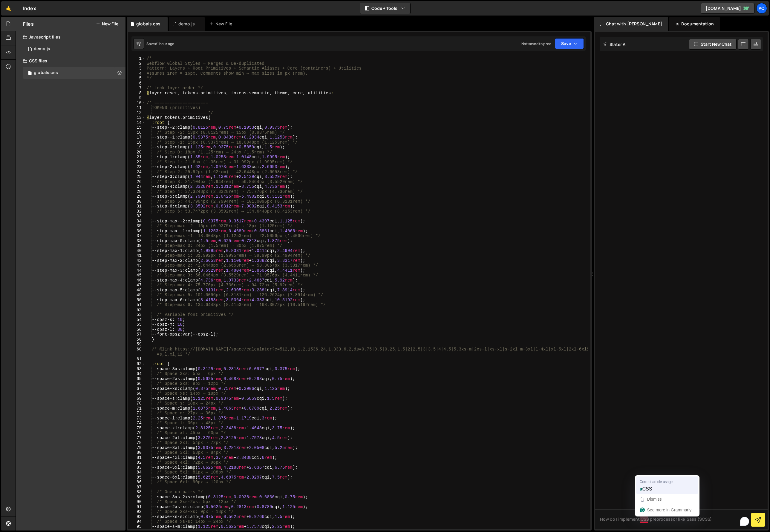 The image size is (770, 532). Describe the element at coordinates (137, 295) in the screenshot. I see `div: 49` at that location.